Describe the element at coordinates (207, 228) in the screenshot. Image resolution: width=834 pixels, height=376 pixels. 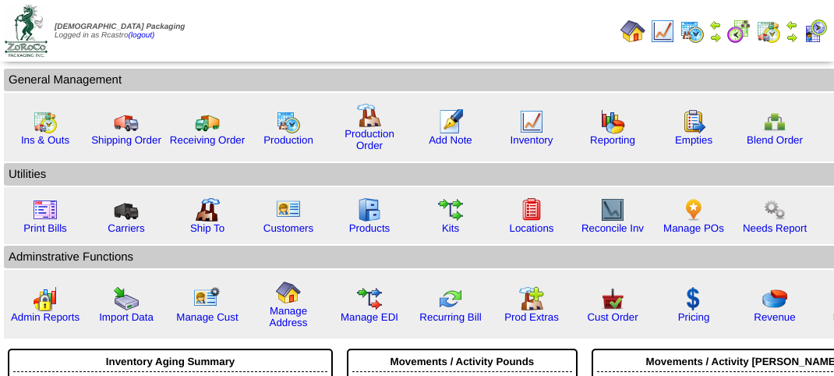
I see `a: Ship To` at that location.